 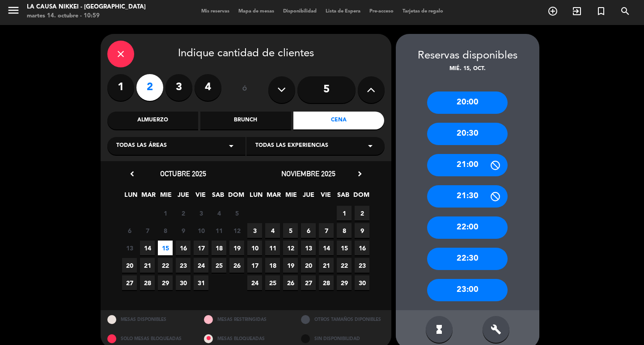 What do you see at coordinates (577, 11) in the screenshot?
I see `i: exit_to_app` at bounding box center [577, 11].